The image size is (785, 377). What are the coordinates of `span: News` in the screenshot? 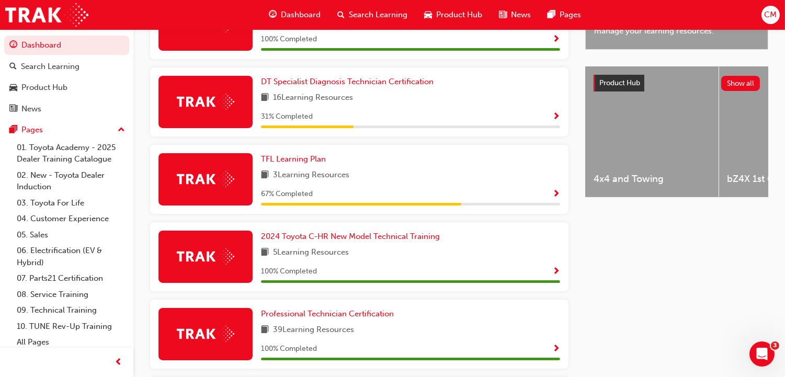 It's located at (521, 15).